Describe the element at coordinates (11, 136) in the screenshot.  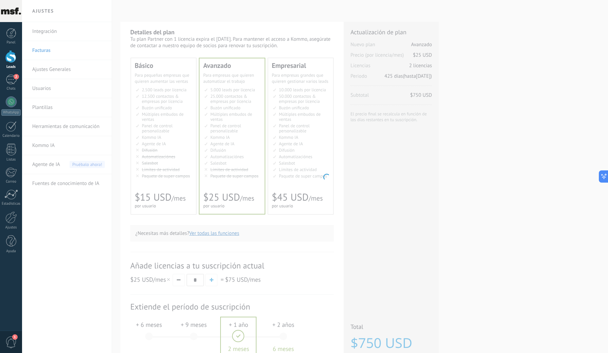
I see `div: Calendario` at that location.